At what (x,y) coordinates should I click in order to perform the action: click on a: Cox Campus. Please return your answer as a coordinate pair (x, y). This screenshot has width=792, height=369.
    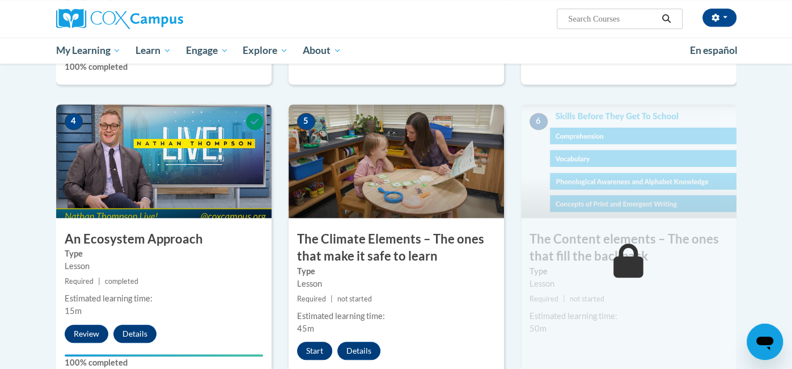
    Looking at the image, I should click on (164, 19).